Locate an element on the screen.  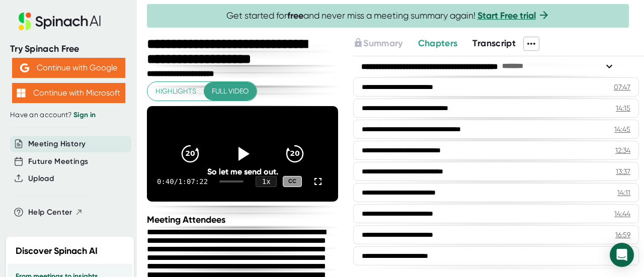
span: Transcript is located at coordinates (494, 43).